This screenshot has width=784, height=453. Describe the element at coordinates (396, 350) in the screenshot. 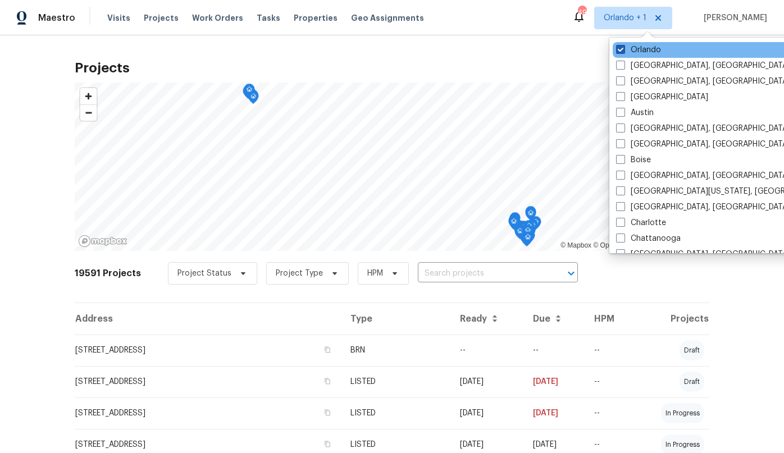

I see `td: BRN` at that location.